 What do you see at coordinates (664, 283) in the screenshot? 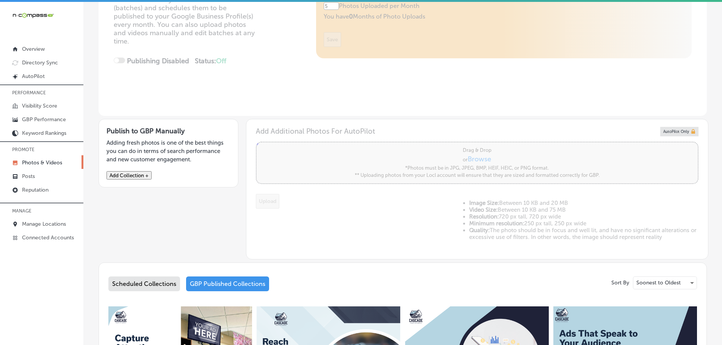
I see `div: Soonest to Oldest` at bounding box center [664, 283].